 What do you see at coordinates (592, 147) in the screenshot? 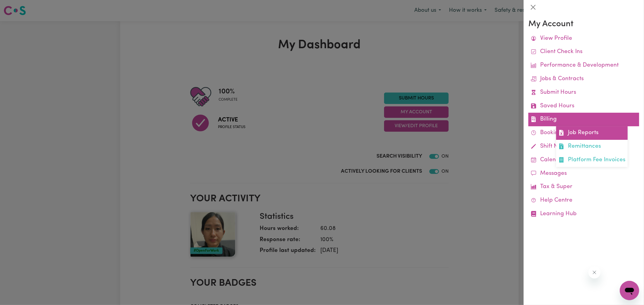
I see `a: Remittances` at bounding box center [592, 147].